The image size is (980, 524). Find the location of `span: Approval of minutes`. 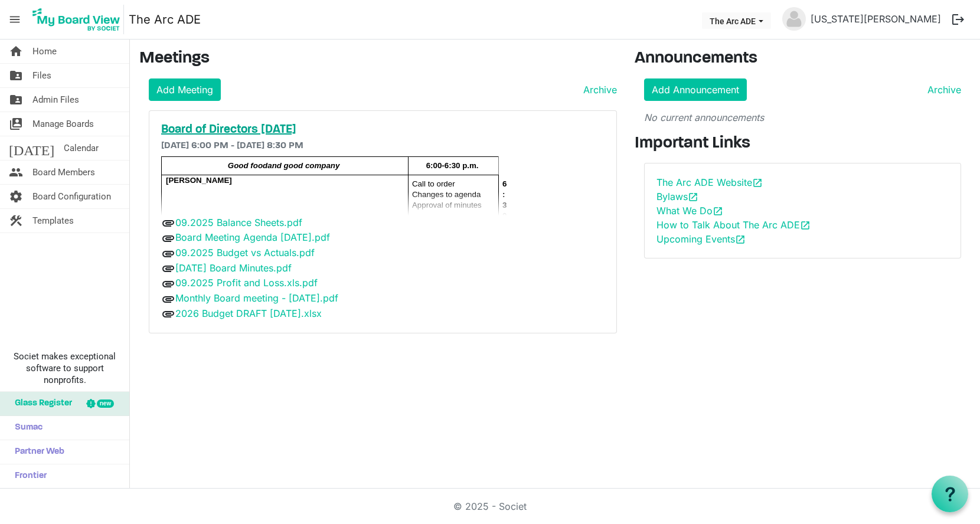

span: Approval of minutes is located at coordinates (447, 205).